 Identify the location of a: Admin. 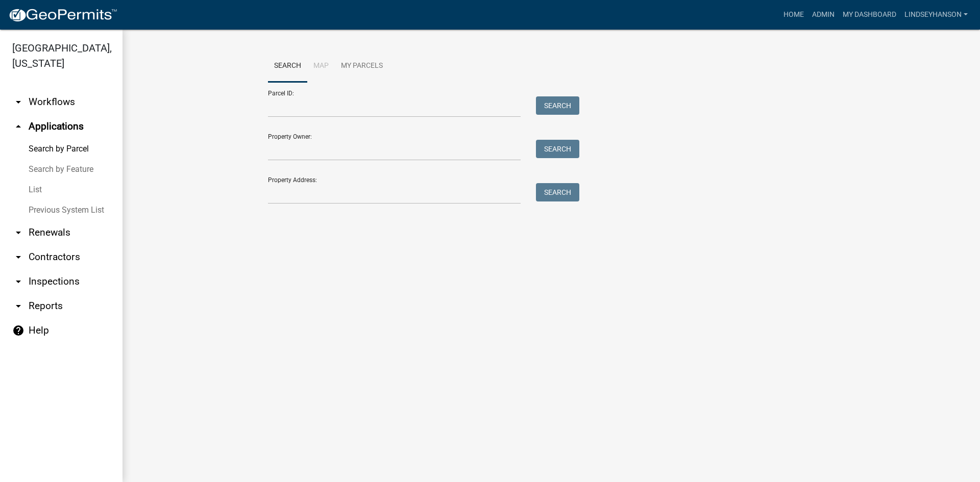
(823, 15).